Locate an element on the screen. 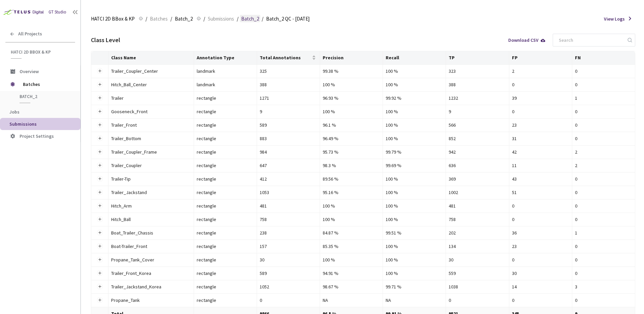  div: 589 is located at coordinates (289, 125).